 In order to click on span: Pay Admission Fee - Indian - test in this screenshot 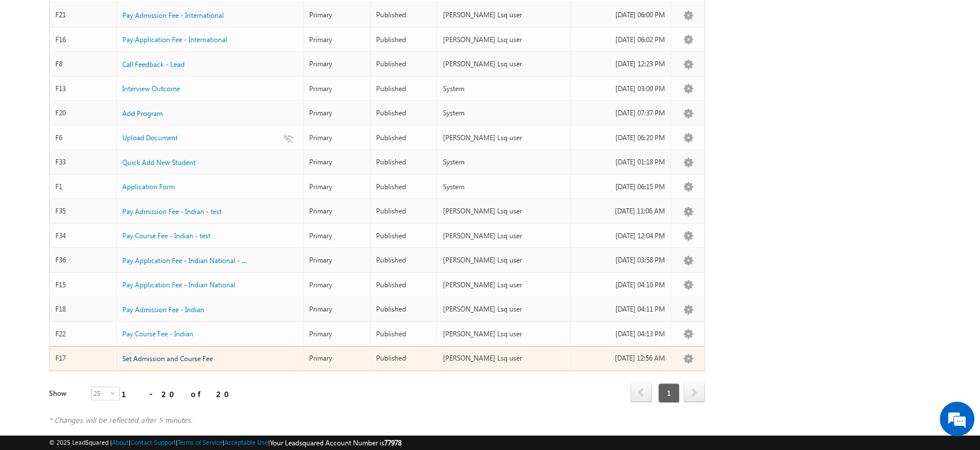, I will do `click(172, 211)`.